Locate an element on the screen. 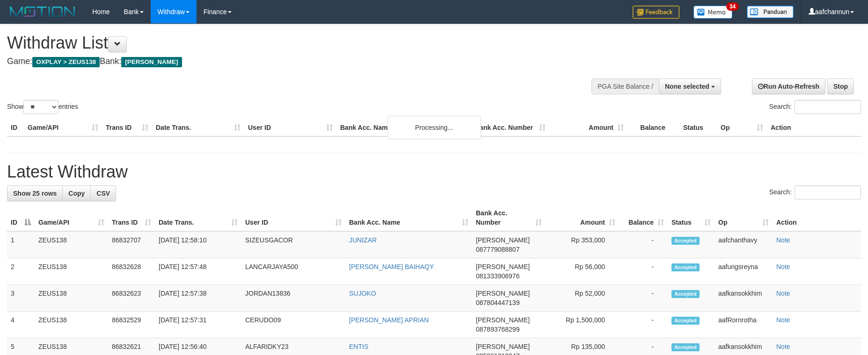  td: CERUDO09 is located at coordinates (294, 325).